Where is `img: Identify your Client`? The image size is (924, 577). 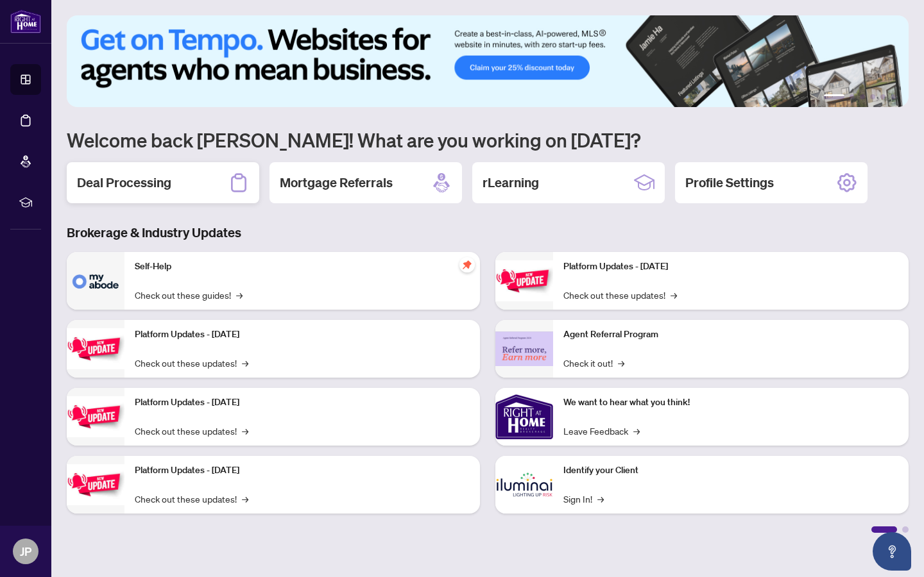
img: Identify your Client is located at coordinates (524, 485).